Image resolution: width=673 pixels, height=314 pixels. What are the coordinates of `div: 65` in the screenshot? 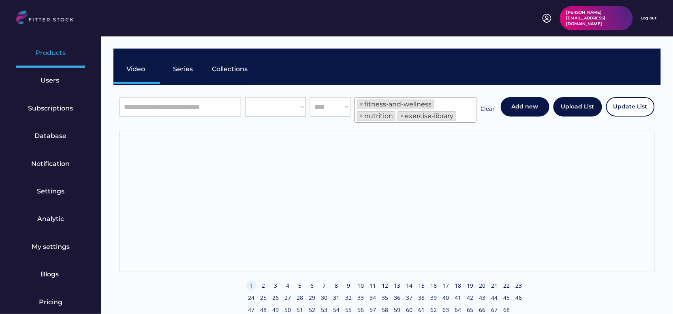 It's located at (470, 310).